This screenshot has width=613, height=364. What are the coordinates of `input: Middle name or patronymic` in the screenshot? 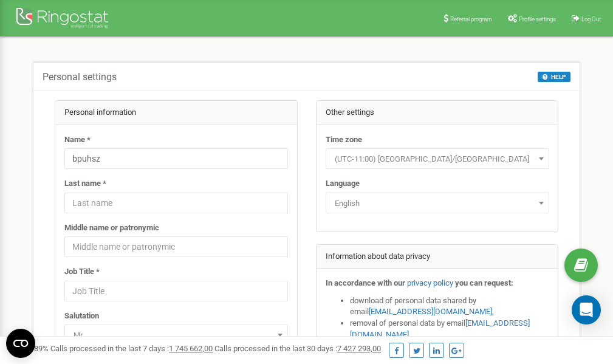 It's located at (176, 247).